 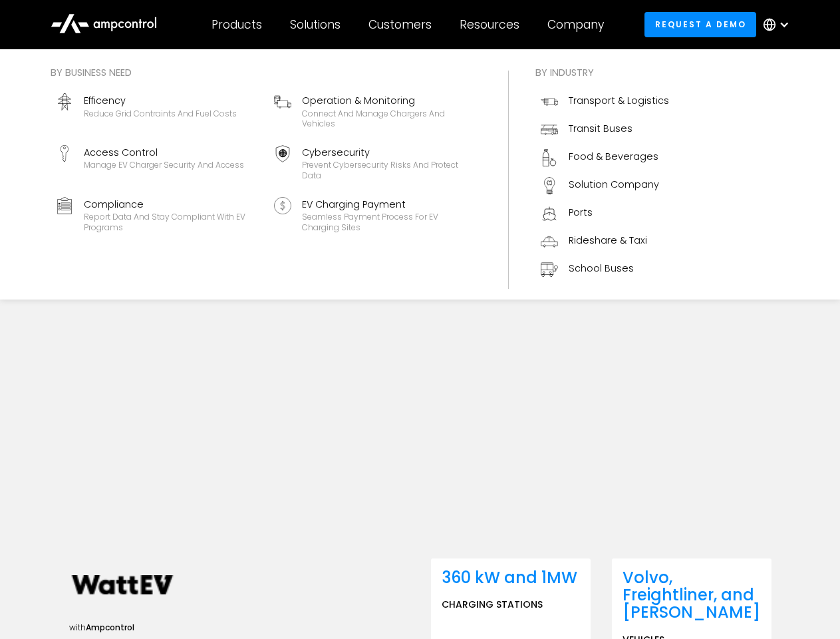 I want to click on div: Report data and stay compliant with EV programs, so click(x=171, y=222).